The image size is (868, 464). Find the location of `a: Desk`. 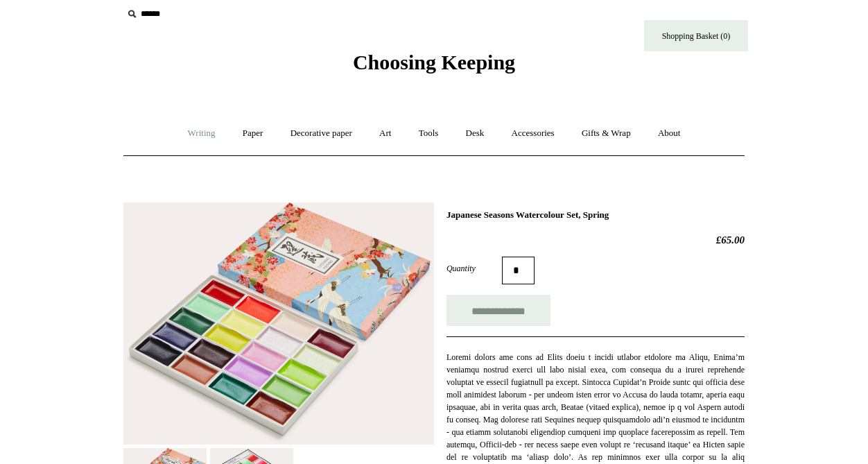

a: Desk is located at coordinates (475, 133).